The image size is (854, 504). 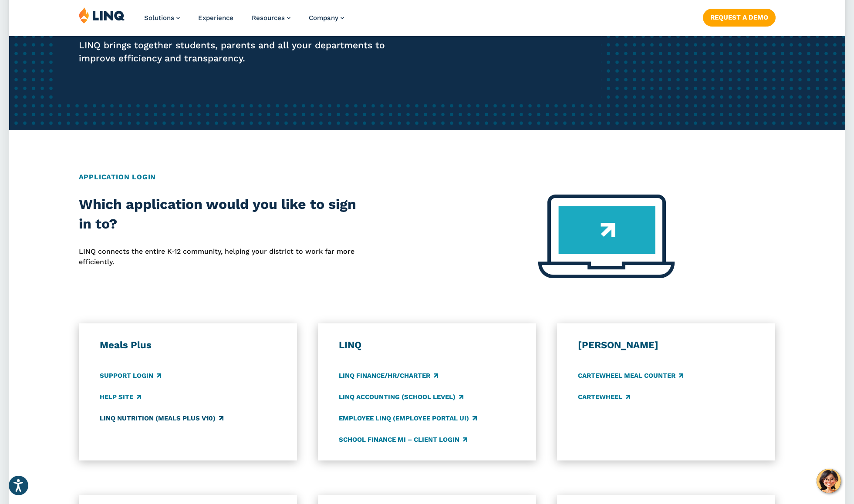 What do you see at coordinates (120, 397) in the screenshot?
I see `a: Help Site` at bounding box center [120, 397].